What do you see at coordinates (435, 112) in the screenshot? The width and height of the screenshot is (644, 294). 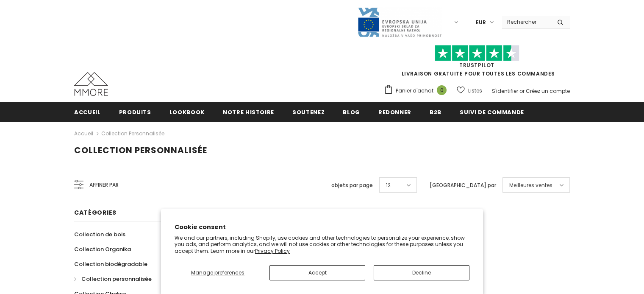 I see `a: B2B` at bounding box center [435, 112].